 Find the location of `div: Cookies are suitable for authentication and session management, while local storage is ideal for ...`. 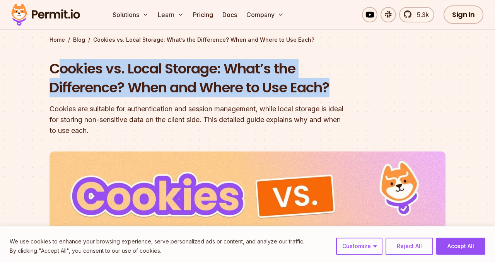

div: Cookies are suitable for authentication and session management, while local storage is ideal for ... is located at coordinates (198, 120).